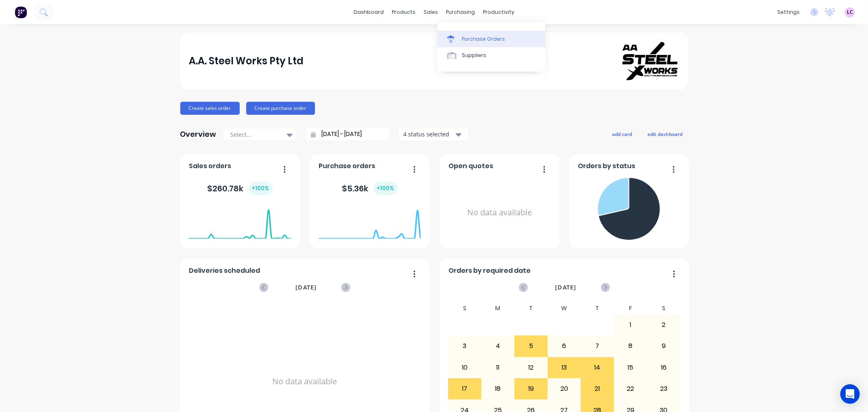  Describe the element at coordinates (198, 134) in the screenshot. I see `div: Overview` at that location.